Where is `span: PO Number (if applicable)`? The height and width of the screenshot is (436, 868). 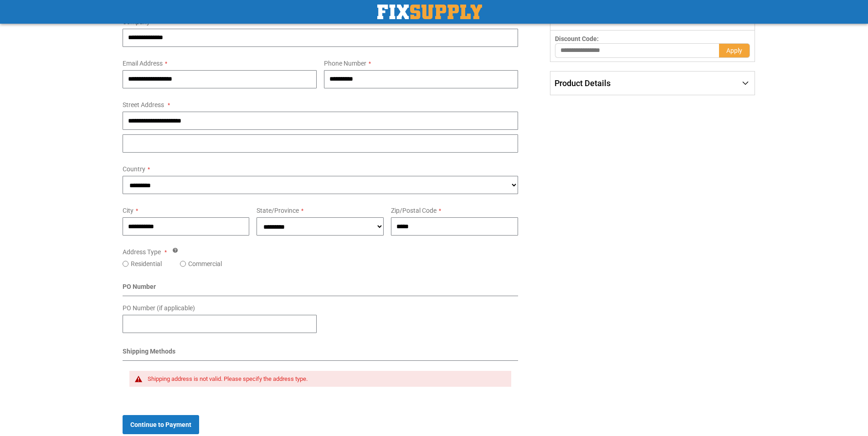
span: PO Number (if applicable) is located at coordinates (158, 308).